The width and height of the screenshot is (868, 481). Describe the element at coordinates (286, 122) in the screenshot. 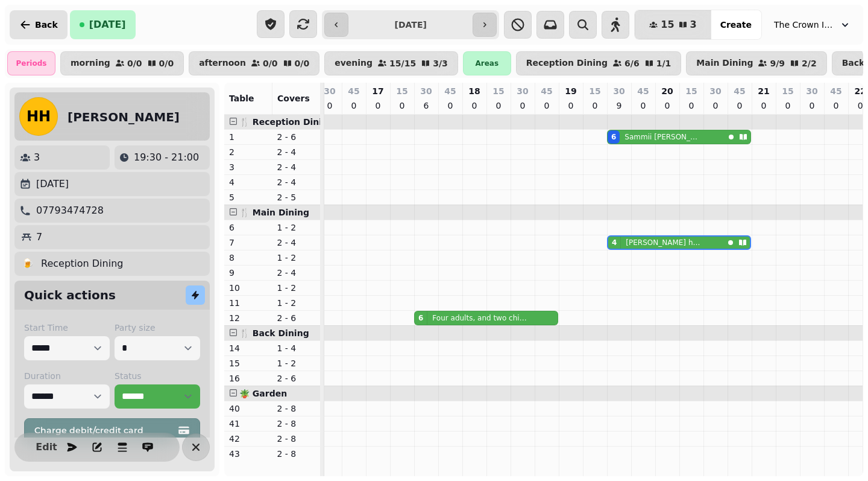

I see `span: 🍴 Reception Dining` at that location.